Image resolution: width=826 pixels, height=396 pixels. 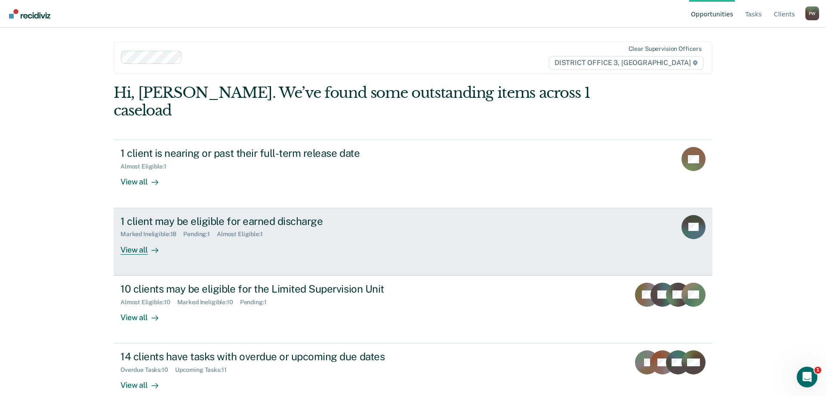 I want to click on a: 1 client is nearing or past their full-term release dateAlmost Eligible:1View all, so click(x=413, y=173).